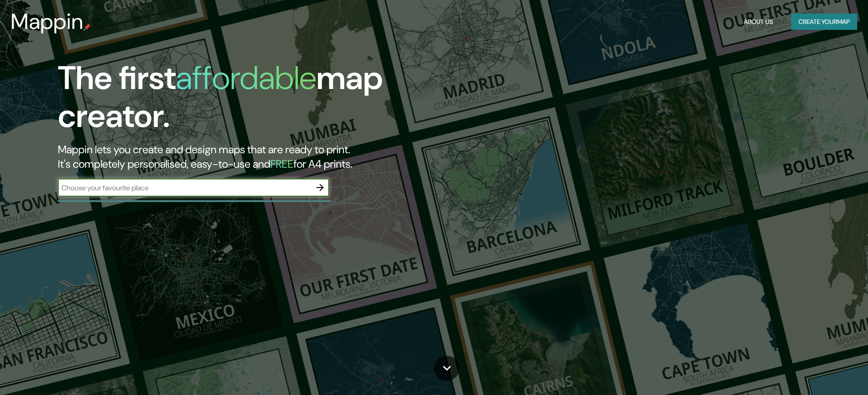 This screenshot has width=868, height=395. I want to click on h2: Mappin lets you create and design maps that are ready to print. It's completely personalised, eas..., so click(275, 157).